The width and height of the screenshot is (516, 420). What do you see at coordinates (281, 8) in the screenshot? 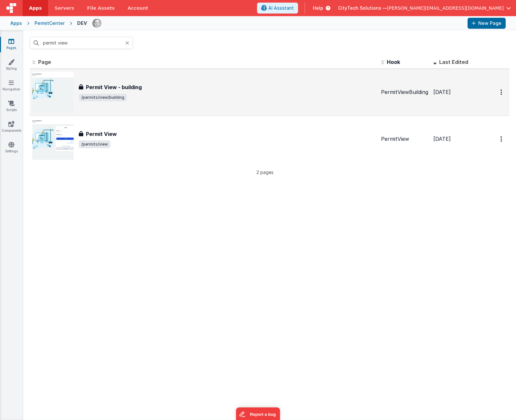
I see `span: AI Assistant` at bounding box center [281, 8].